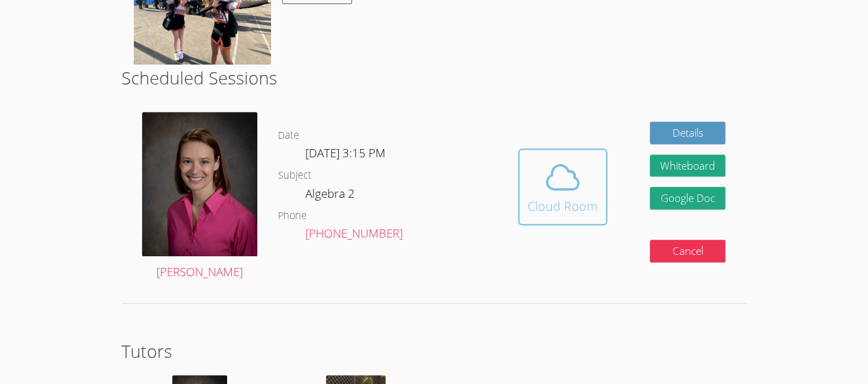 The width and height of the screenshot is (868, 384). What do you see at coordinates (199, 184) in the screenshot?
I see `img: Miller_Becky_headshot%20(3).jpg` at bounding box center [199, 184].